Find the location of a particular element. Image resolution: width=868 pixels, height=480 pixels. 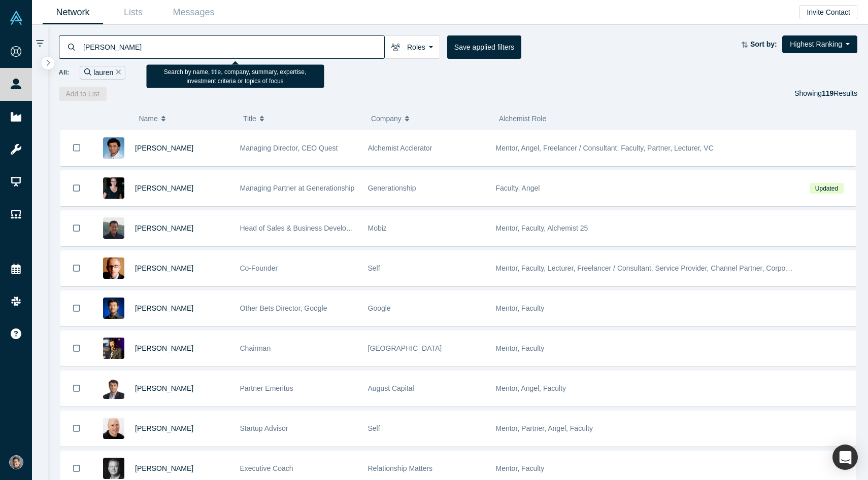

a: Messages is located at coordinates (193, 12).